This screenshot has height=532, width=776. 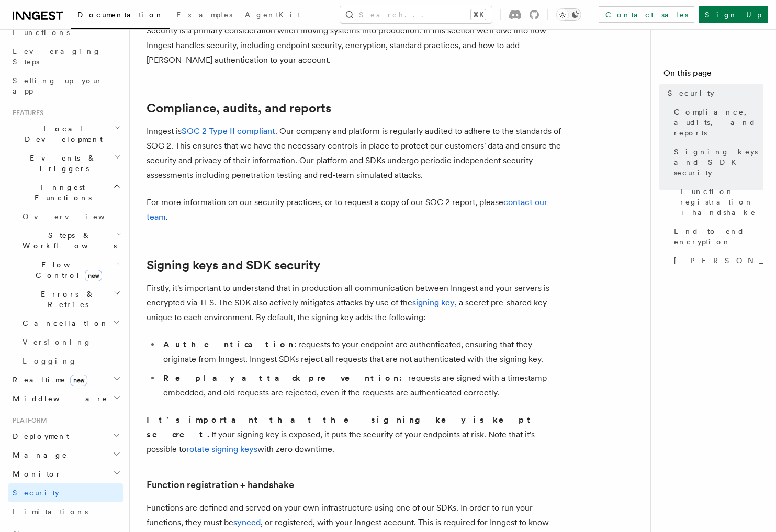 What do you see at coordinates (66, 474) in the screenshot?
I see `button: Monitor` at bounding box center [66, 474].